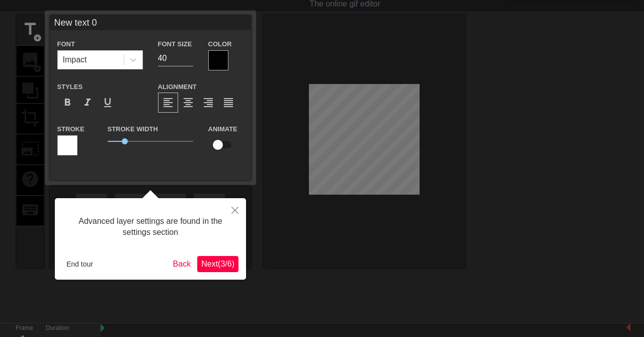 The height and width of the screenshot is (337, 644). What do you see at coordinates (235, 210) in the screenshot?
I see `button: Close` at bounding box center [235, 210].